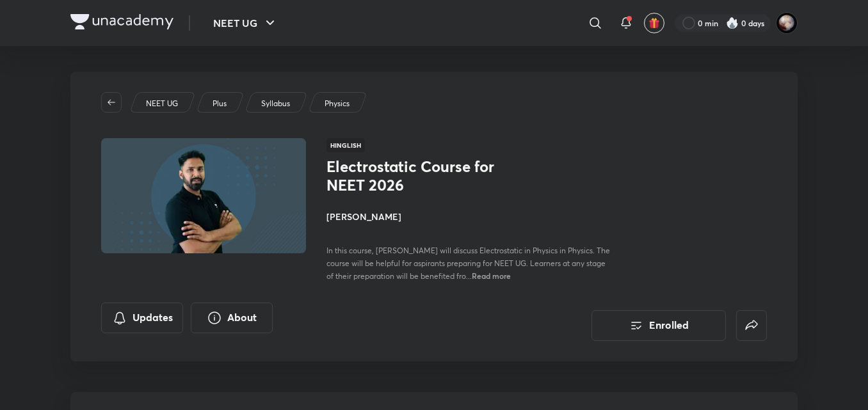  Describe the element at coordinates (659, 326) in the screenshot. I see `button: Enrolled` at that location.